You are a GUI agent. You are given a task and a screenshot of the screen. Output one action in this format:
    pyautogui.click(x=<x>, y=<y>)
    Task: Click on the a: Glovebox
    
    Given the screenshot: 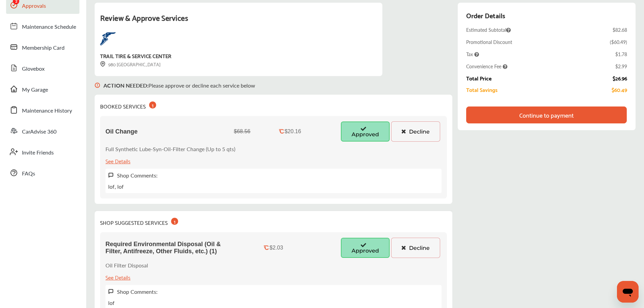 What is the action you would take?
    pyautogui.click(x=43, y=68)
    